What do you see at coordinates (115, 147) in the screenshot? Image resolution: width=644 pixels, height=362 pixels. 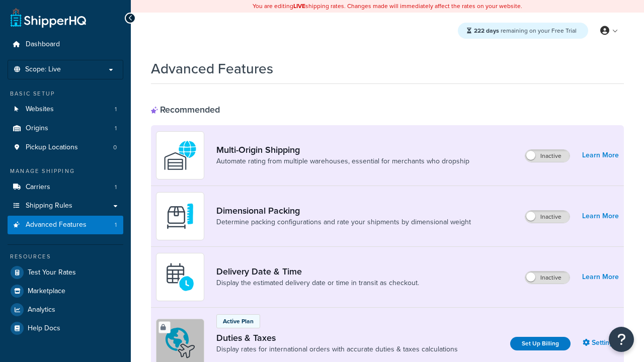 I see `span: 0` at bounding box center [115, 147].